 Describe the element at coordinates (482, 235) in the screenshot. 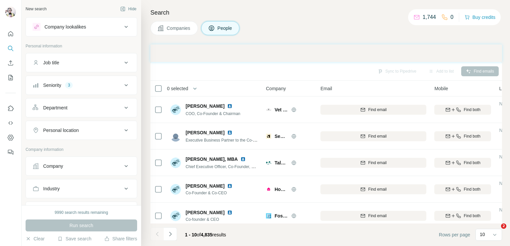

I see `p: 10` at that location.